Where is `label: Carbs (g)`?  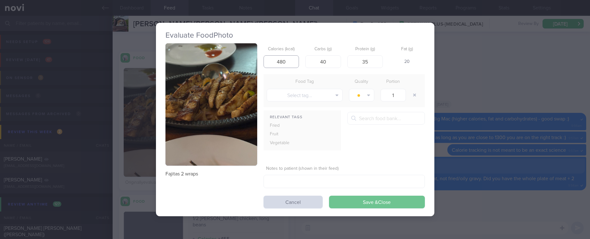
label: Carbs (g) is located at coordinates (323, 49).